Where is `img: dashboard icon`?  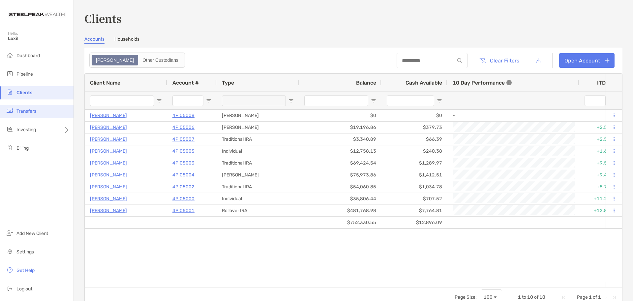
img: dashboard icon is located at coordinates (10, 55).